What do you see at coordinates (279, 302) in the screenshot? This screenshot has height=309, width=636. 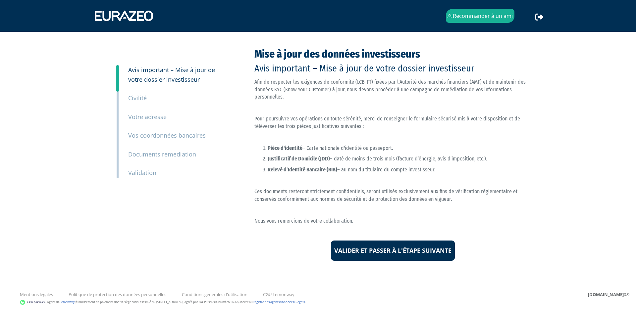 I see `a: Registre des agents financiers (Regafi)` at bounding box center [279, 302].